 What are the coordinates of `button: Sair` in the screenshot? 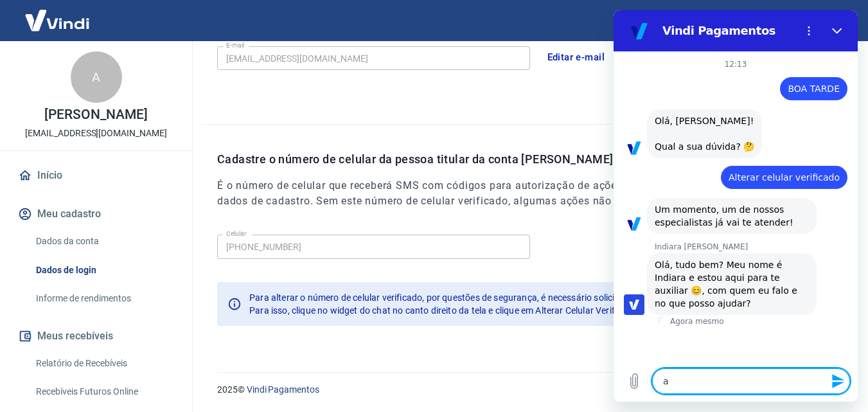 It's located at (829, 21).